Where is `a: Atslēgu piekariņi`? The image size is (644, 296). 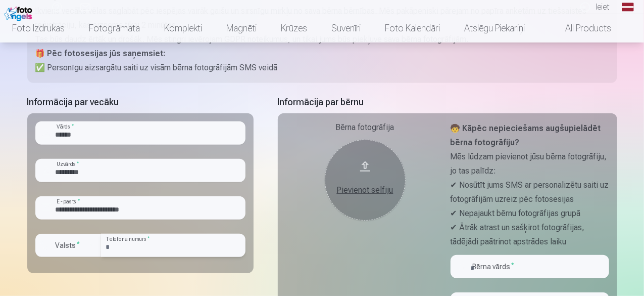
a: Atslēgu piekariņi is located at coordinates (495, 28).